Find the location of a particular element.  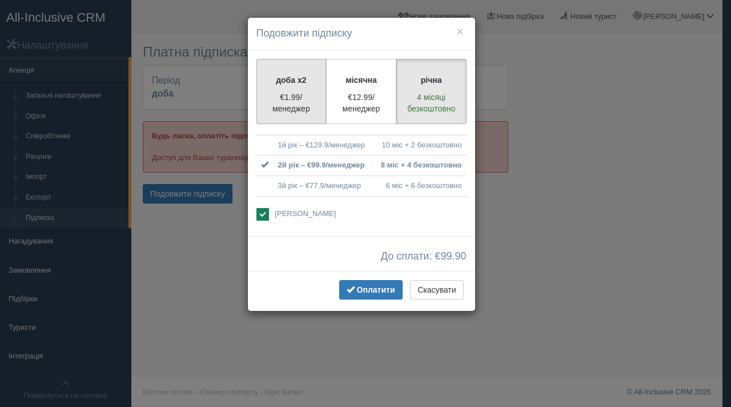

p: річна is located at coordinates (431, 80).